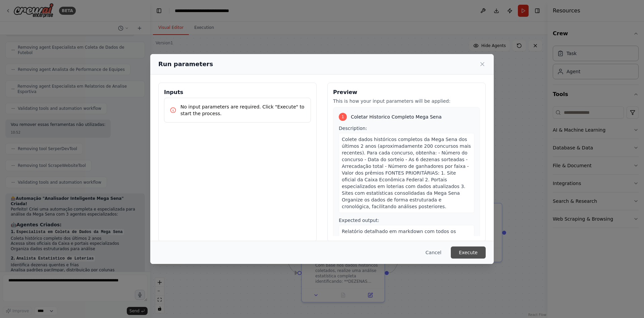 The height and width of the screenshot is (318, 644). Describe the element at coordinates (407, 92) in the screenshot. I see `h3: Preview` at that location.